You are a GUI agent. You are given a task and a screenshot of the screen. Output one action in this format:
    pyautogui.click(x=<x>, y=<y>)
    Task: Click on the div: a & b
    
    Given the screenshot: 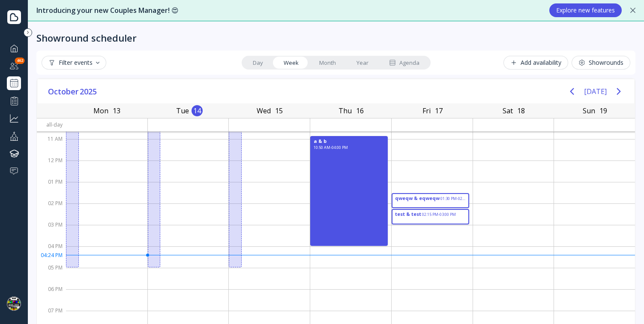 What is the action you would take?
    pyautogui.click(x=320, y=141)
    